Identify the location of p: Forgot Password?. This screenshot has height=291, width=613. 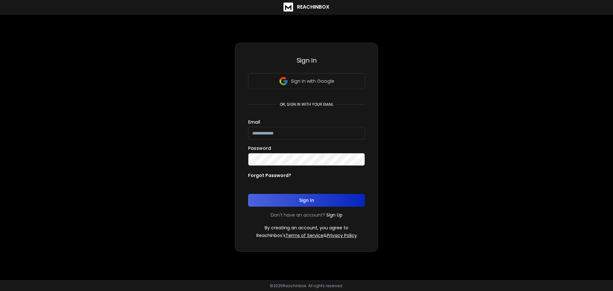
(269, 175).